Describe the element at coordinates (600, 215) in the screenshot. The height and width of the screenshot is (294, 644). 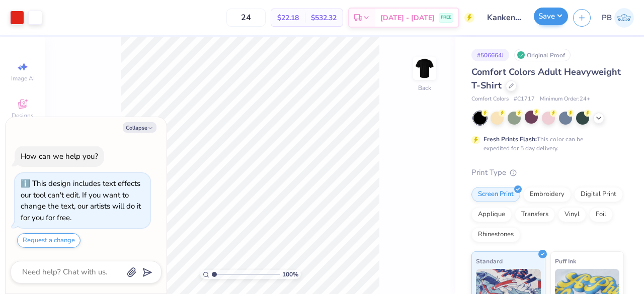
I see `div: Foil` at that location.